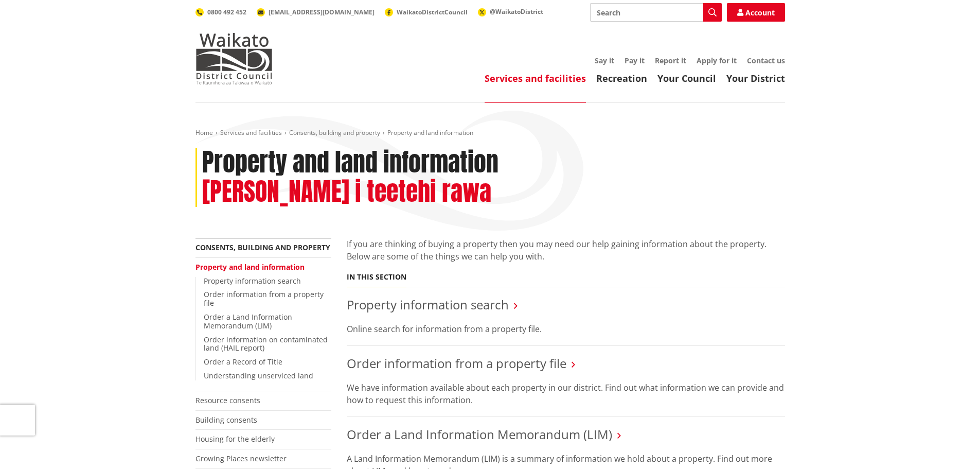  What do you see at coordinates (432, 12) in the screenshot?
I see `span: WaikatoDistrictCouncil` at bounding box center [432, 12].